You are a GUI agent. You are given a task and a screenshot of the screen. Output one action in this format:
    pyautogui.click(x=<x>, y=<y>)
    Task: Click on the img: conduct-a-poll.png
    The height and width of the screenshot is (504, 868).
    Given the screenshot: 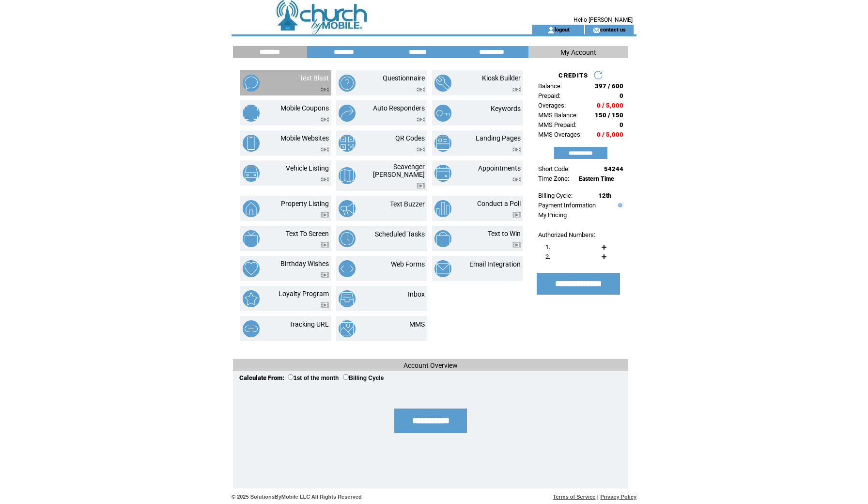 What is the action you would take?
    pyautogui.click(x=443, y=208)
    